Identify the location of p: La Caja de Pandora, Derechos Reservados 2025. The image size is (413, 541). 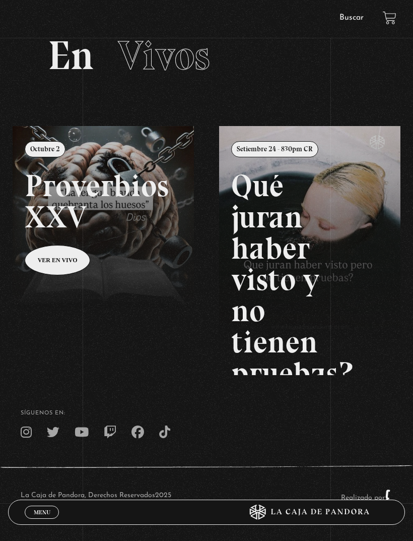
(96, 496).